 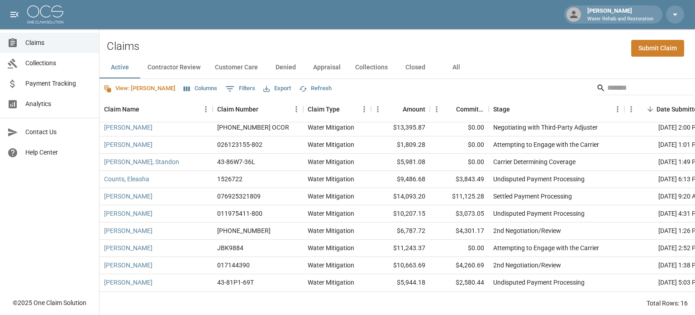 What do you see at coordinates (401, 128) in the screenshot?
I see `div: $13,395.87` at bounding box center [401, 128].